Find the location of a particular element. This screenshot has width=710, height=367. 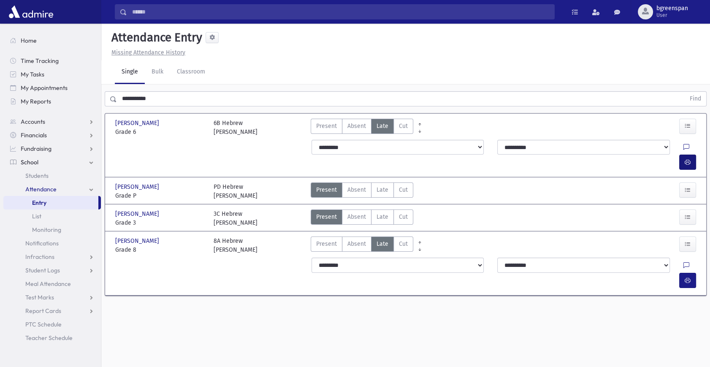

span: Financials is located at coordinates (34, 135).